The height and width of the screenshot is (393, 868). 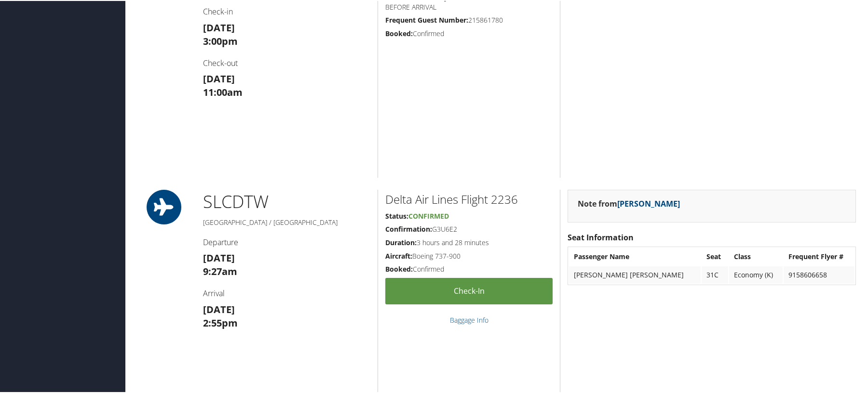 I want to click on strong: 11:00am, so click(x=223, y=91).